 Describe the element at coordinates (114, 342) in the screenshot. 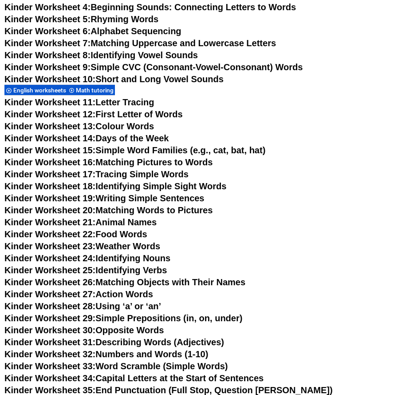

I see `a: Kinder Worksheet 31:Describing Words (Adjectives)` at that location.